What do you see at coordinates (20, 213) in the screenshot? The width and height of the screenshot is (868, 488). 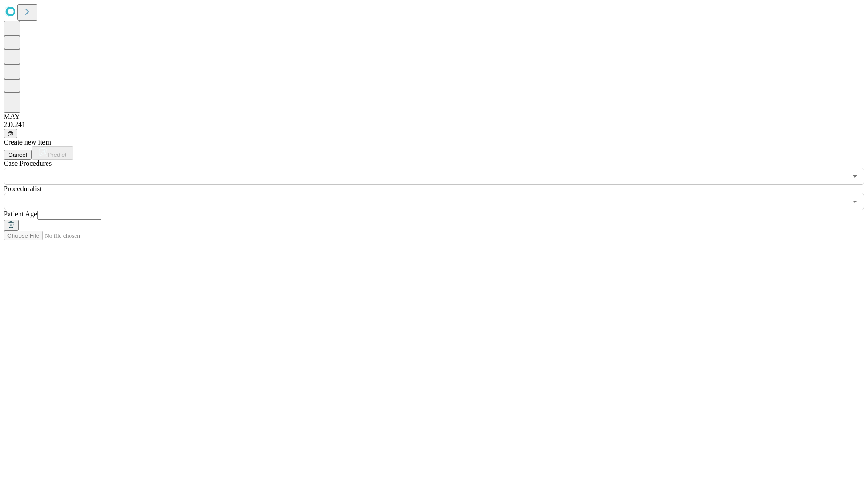 I see `span: Patient Age` at bounding box center [20, 213].